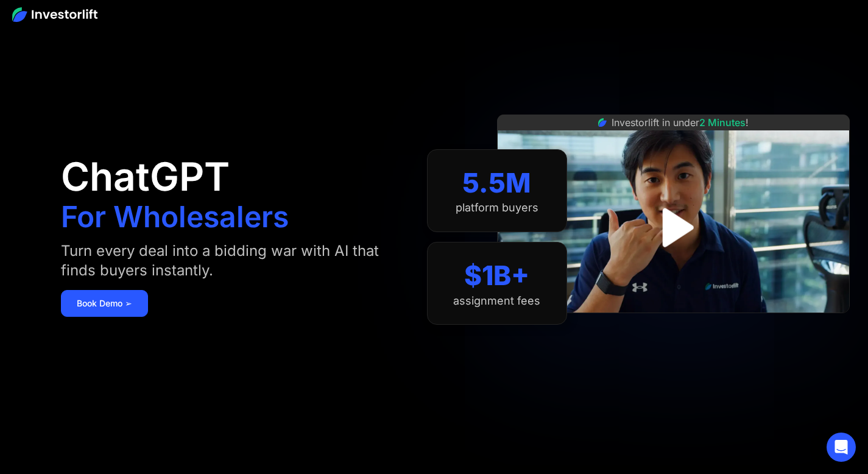 The width and height of the screenshot is (868, 474). Describe the element at coordinates (496, 301) in the screenshot. I see `div: assignment fees` at that location.